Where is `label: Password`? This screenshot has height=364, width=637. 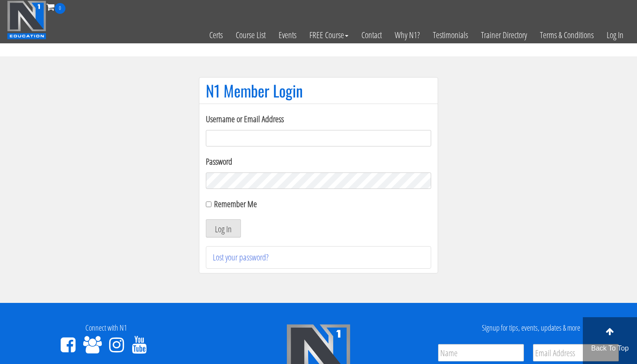 label: Password is located at coordinates (319, 162).